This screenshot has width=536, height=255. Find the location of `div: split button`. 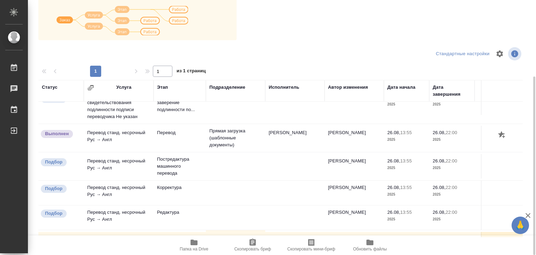

div: split button is located at coordinates (463, 54).